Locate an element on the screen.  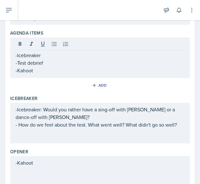
p: -Icebreaker is located at coordinates (100, 55).